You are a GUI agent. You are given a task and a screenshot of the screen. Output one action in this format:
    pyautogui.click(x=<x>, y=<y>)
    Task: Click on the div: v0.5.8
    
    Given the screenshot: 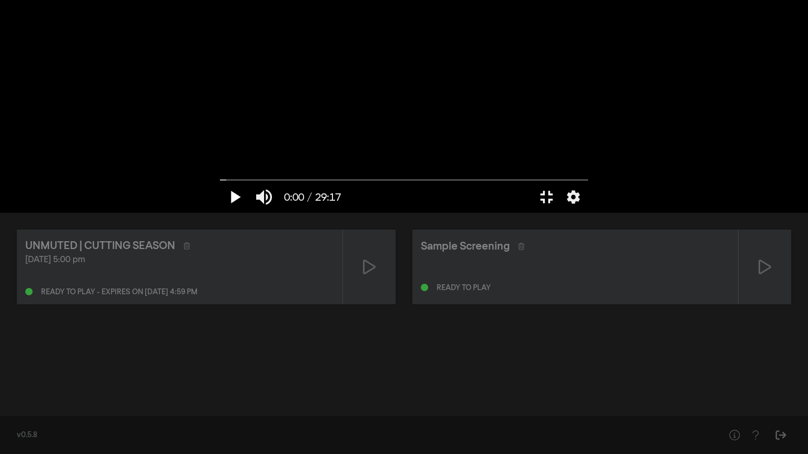 What is the action you would take?
    pyautogui.click(x=360, y=436)
    